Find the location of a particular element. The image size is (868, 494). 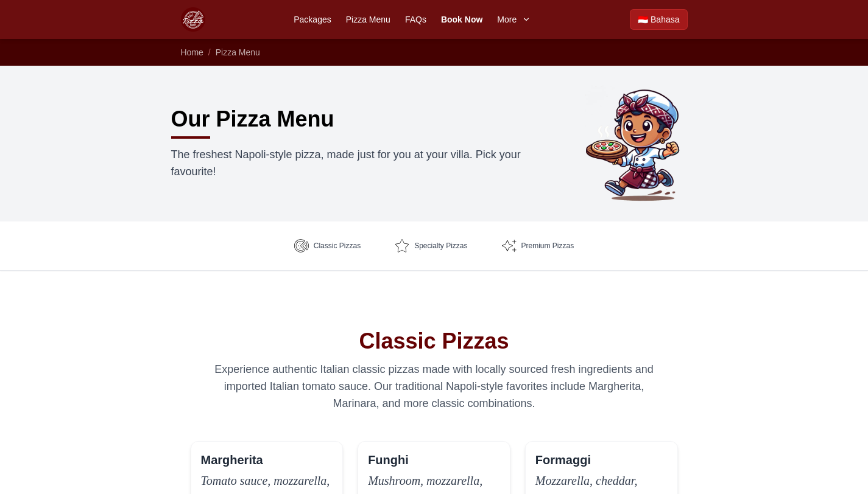

a: Home is located at coordinates (192, 53).